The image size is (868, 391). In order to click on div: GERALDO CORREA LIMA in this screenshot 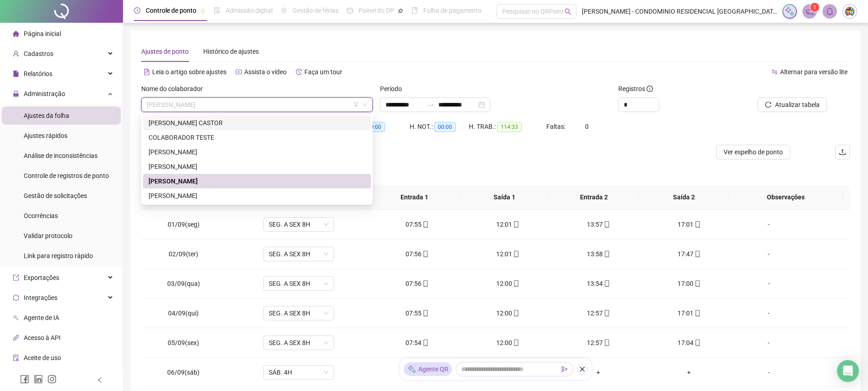, I will do `click(257, 167)`.